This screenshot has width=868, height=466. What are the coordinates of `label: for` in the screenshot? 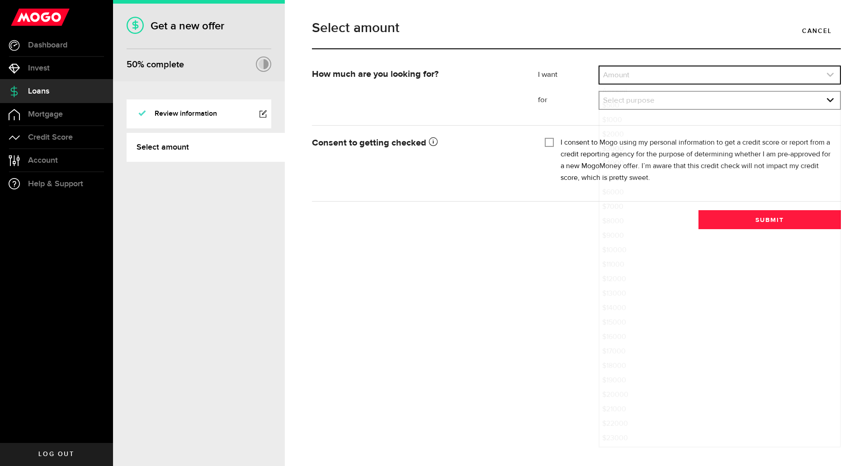 It's located at (568, 100).